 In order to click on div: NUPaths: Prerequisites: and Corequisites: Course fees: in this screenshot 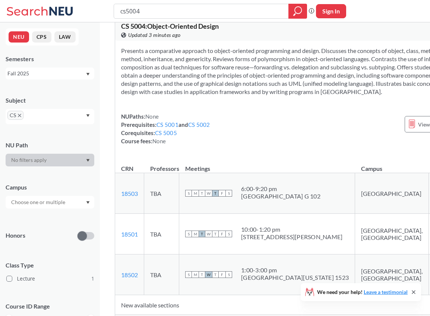, I will do `click(165, 129)`.